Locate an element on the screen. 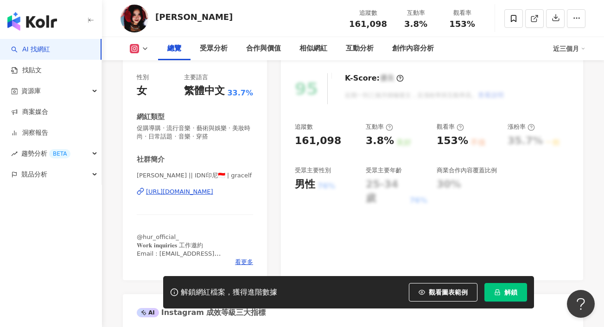 This screenshot has height=327, width=604. div: 創作內容分析 is located at coordinates (413, 49).